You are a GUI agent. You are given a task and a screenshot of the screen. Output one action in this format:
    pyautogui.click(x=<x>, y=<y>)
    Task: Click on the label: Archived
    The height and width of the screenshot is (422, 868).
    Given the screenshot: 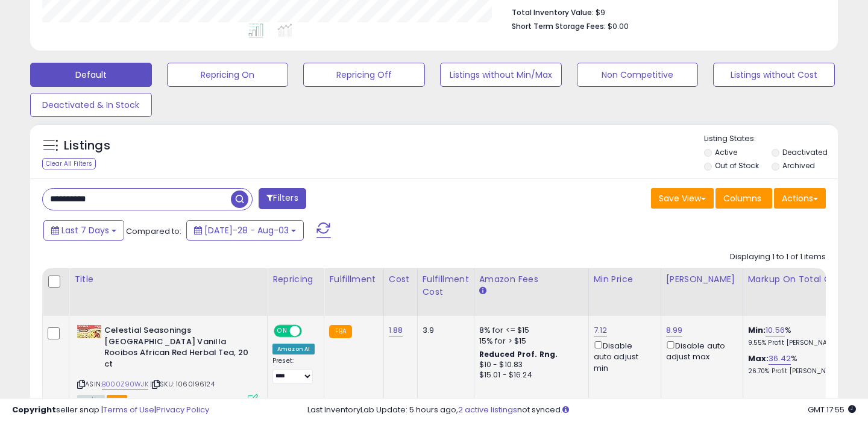 What is the action you would take?
    pyautogui.click(x=798, y=165)
    